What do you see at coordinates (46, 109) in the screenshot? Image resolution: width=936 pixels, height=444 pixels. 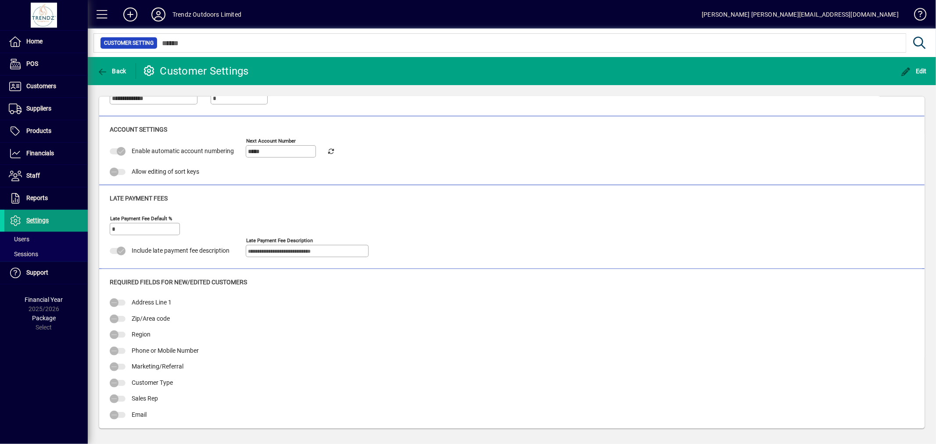 I see `a: Suppliers` at bounding box center [46, 109].